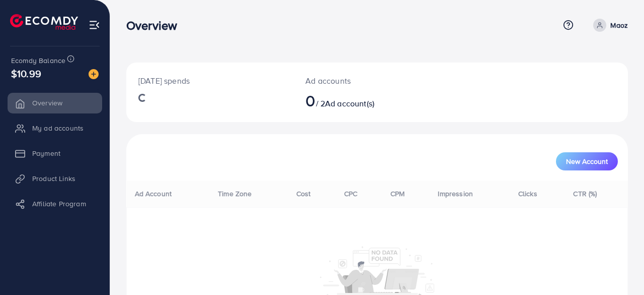 The image size is (644, 295). I want to click on h3: Overview, so click(156, 25).